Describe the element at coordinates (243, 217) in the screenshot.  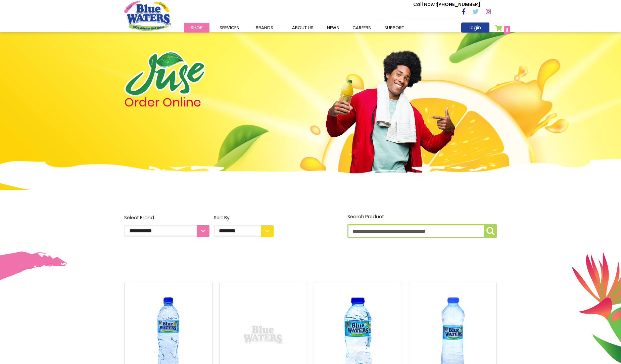
I see `div: Sort By` at that location.